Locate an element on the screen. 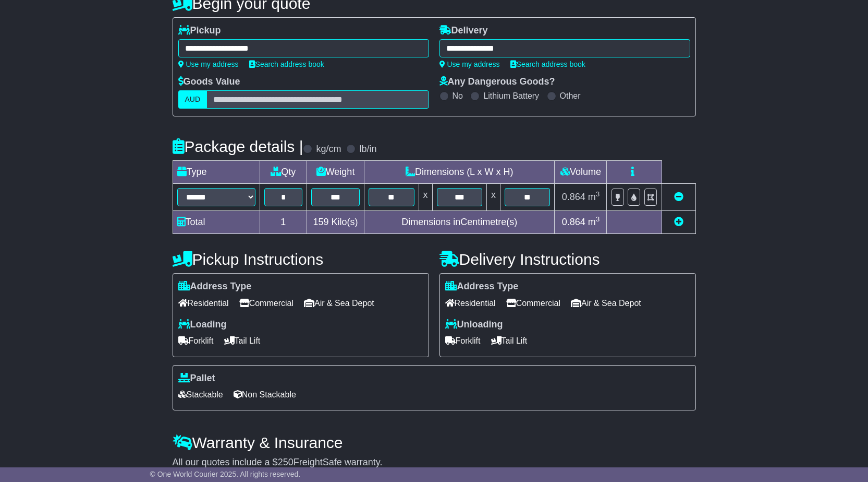 This screenshot has width=868, height=482. span: 159 is located at coordinates (321, 222).